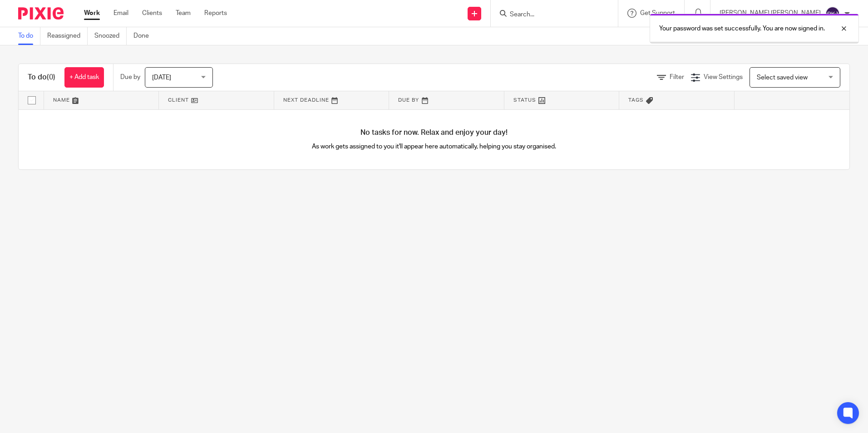 This screenshot has height=433, width=868. What do you see at coordinates (782, 78) in the screenshot?
I see `span: Select saved view` at bounding box center [782, 78].